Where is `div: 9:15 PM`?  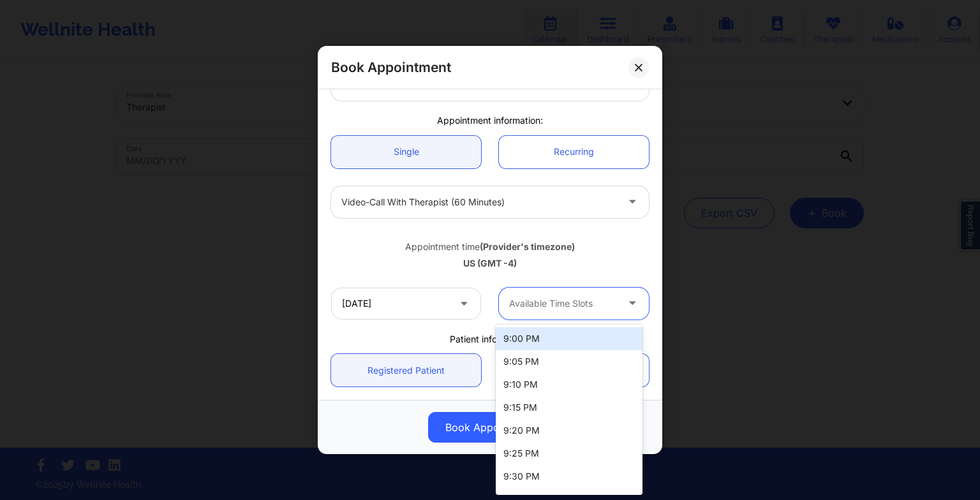 div: 9:15 PM is located at coordinates (569, 408).